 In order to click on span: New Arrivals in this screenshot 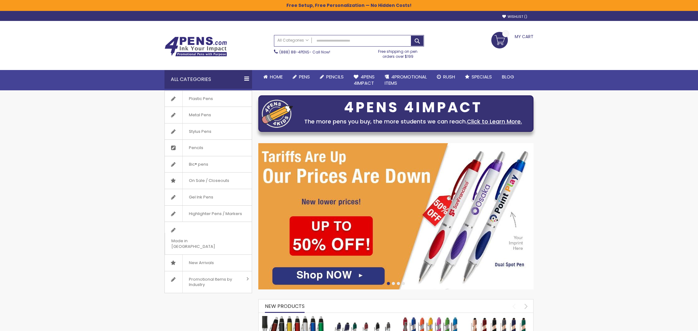, I will do `click(201, 263)`.